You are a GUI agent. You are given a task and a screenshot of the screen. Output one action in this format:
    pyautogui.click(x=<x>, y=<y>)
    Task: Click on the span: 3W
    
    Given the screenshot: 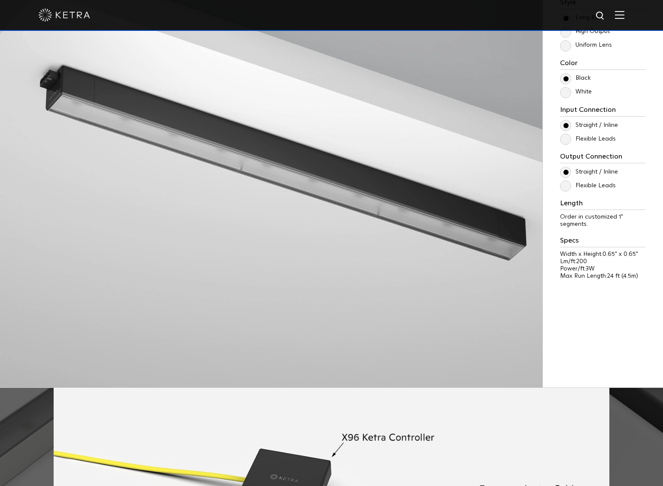 What is the action you would take?
    pyautogui.click(x=590, y=269)
    